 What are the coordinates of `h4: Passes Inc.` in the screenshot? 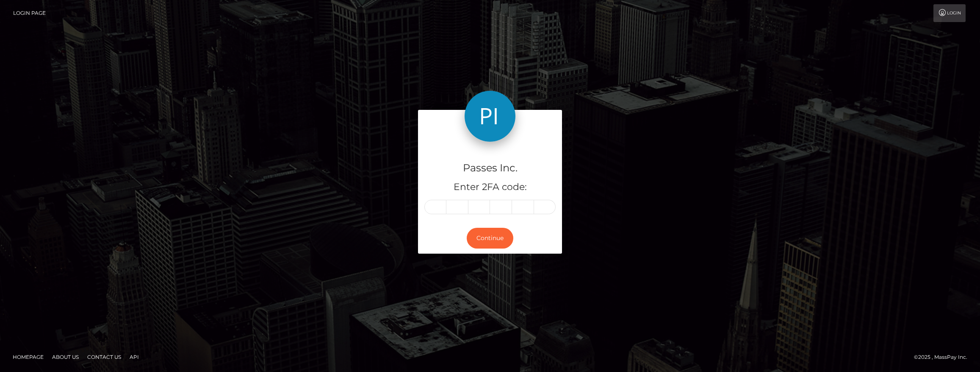 It's located at (490, 168).